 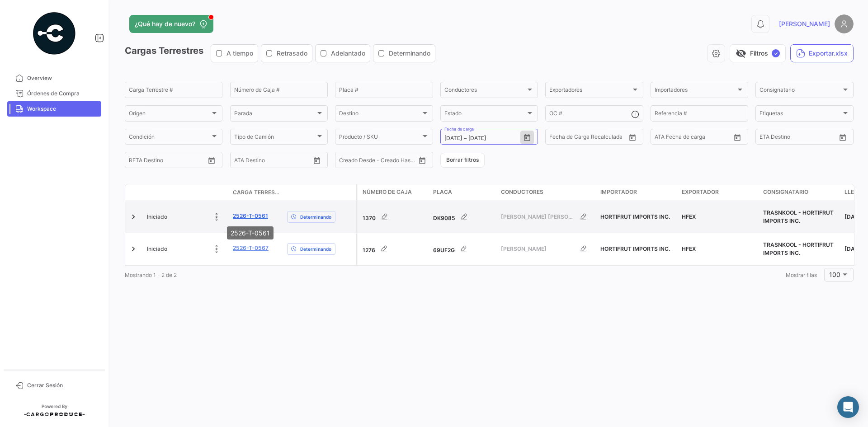 I want to click on datatable-header-cell: Carga Terrestre #, so click(x=256, y=193).